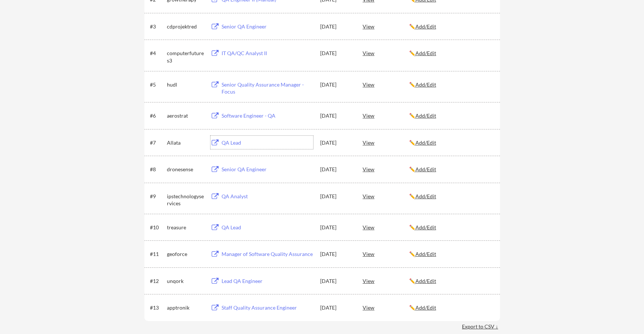 The height and width of the screenshot is (334, 644). Describe the element at coordinates (186, 169) in the screenshot. I see `div: dronesense` at that location.